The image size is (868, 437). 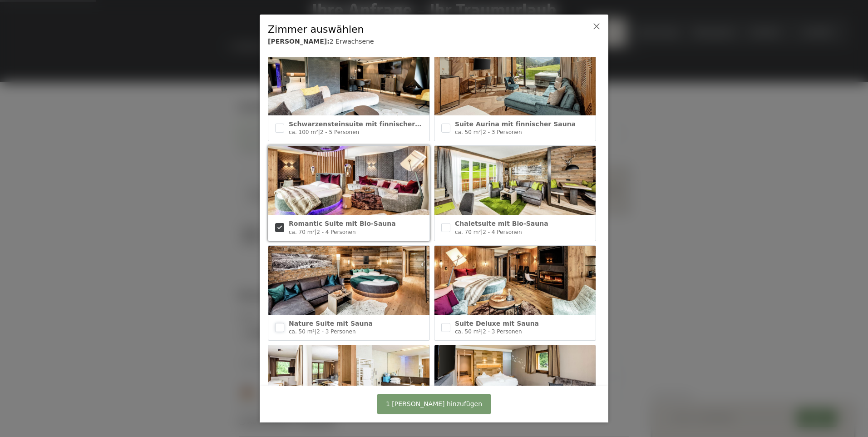 What do you see at coordinates (514, 180) in the screenshot?
I see `img: Chaletsuite mit Bio-Sauna` at bounding box center [514, 180].